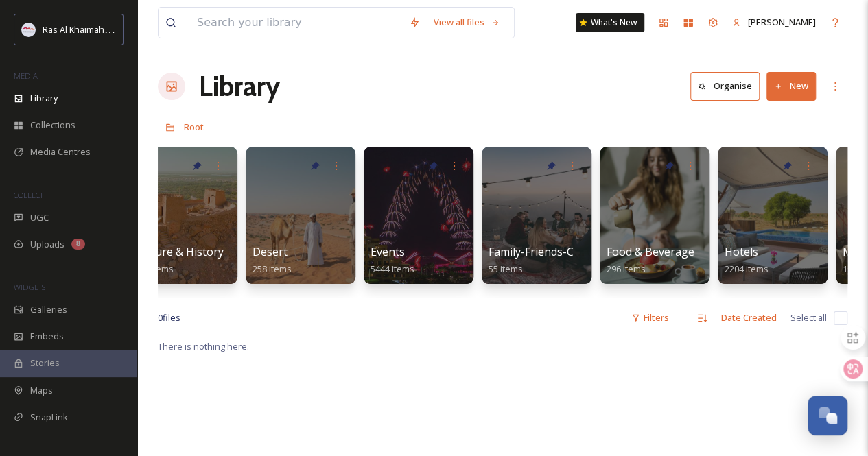 This screenshot has width=868, height=456. Describe the element at coordinates (609, 23) in the screenshot. I see `a: What's New` at that location.